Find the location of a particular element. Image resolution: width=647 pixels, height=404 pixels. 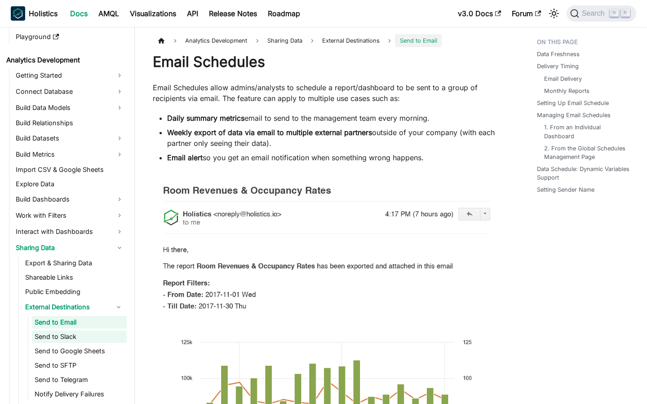

a: Email Delivery is located at coordinates (563, 79).